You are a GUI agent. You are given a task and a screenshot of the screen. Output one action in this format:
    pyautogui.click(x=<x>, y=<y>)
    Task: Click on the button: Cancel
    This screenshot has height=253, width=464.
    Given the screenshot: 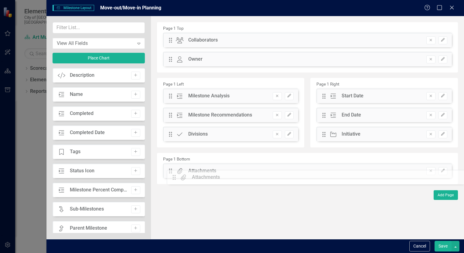 What is the action you would take?
    pyautogui.click(x=419, y=246)
    